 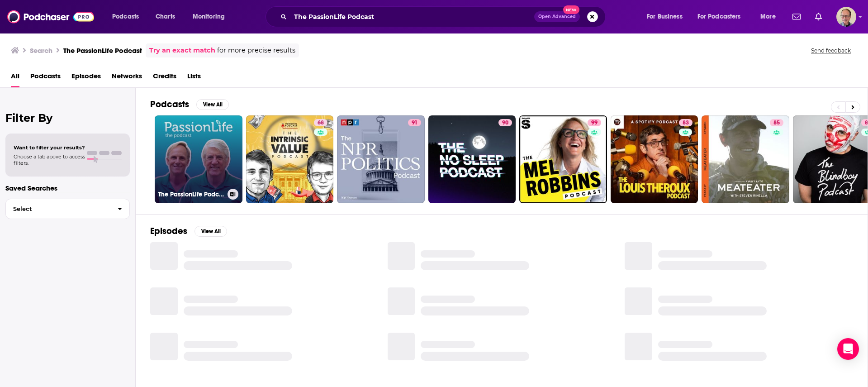 I want to click on span: All, so click(x=15, y=78).